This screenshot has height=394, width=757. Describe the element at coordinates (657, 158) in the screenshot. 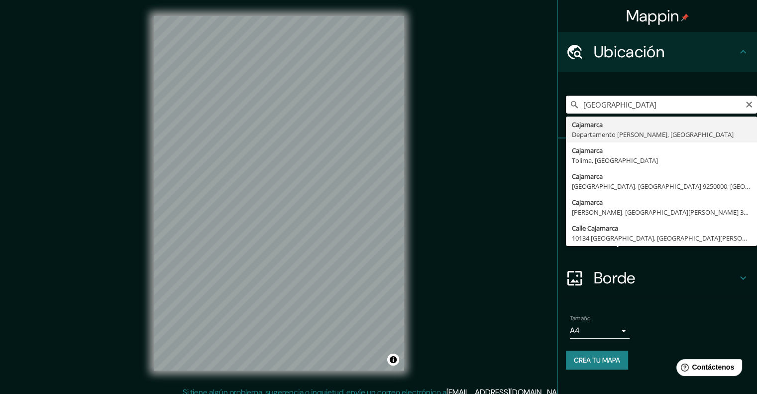

I see `div: Patas` at that location.